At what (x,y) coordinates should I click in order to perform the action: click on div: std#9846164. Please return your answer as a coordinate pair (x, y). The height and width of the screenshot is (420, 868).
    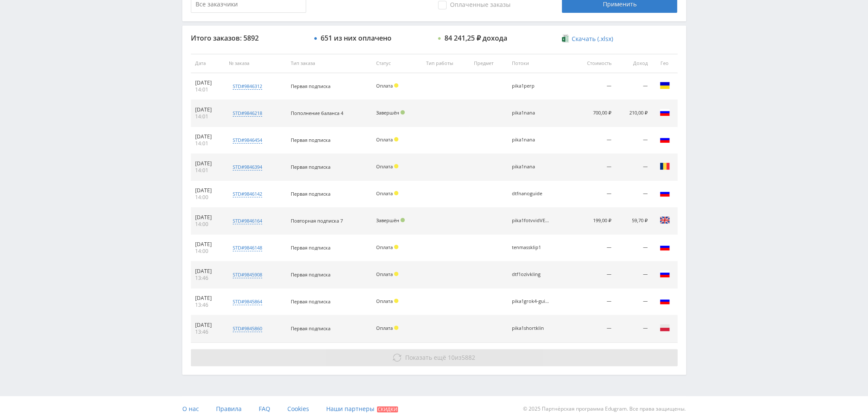
    Looking at the image, I should click on (247, 221).